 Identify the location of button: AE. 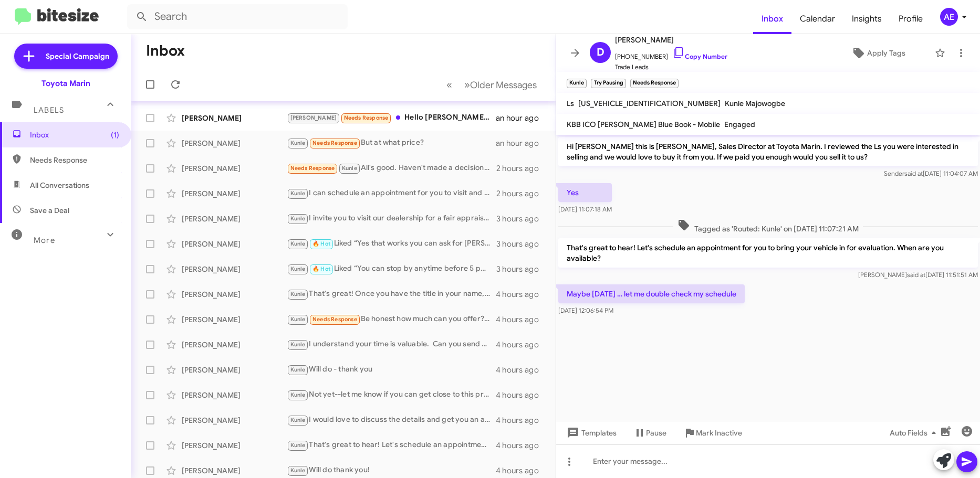
(950, 17).